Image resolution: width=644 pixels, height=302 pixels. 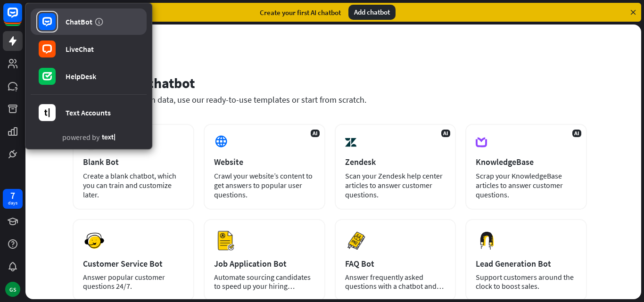 I want to click on div: Customer Service Bot, so click(x=133, y=263).